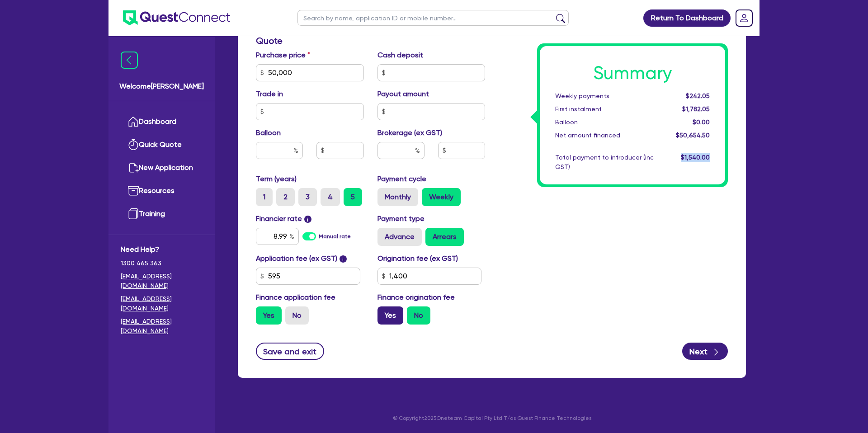 Image resolution: width=868 pixels, height=433 pixels. Describe the element at coordinates (605, 135) in the screenshot. I see `div: Net amount financed` at that location.